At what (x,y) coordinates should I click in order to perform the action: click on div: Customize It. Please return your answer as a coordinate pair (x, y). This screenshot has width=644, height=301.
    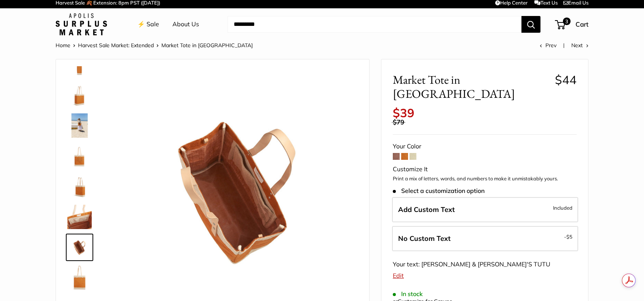
    Looking at the image, I should click on (484, 169).